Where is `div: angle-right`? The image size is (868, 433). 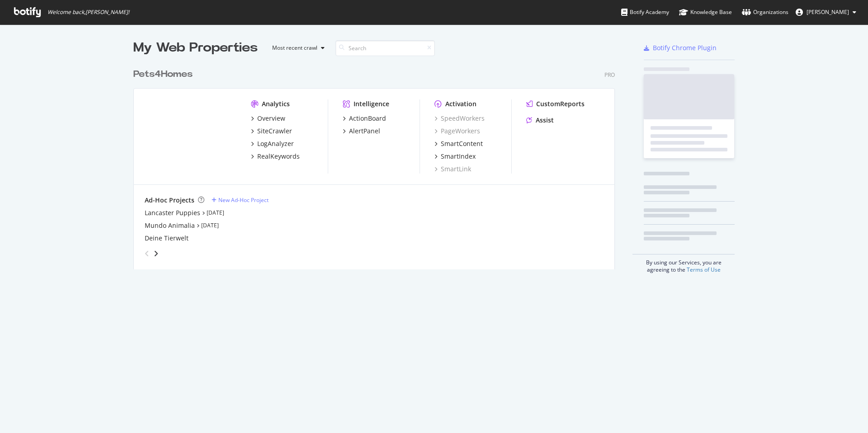 div: angle-right is located at coordinates (156, 253).